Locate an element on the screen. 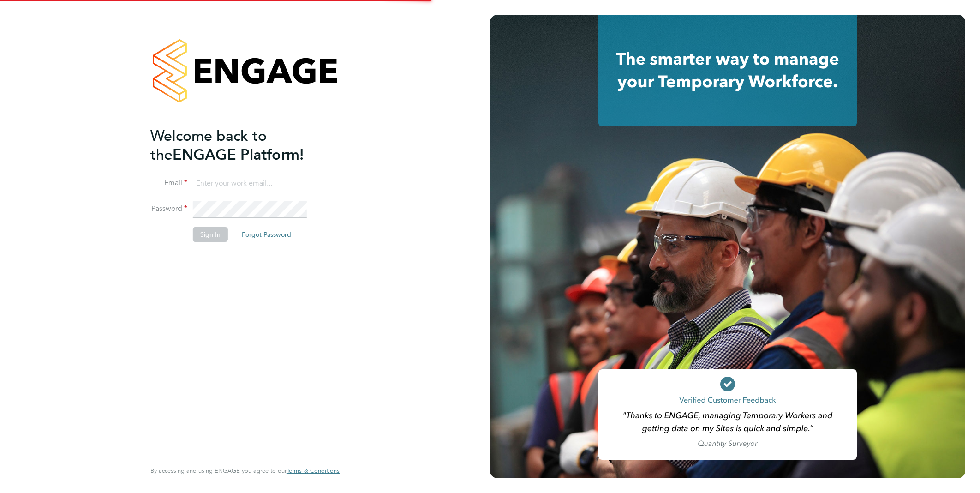 The image size is (980, 493). span: Welcome back to the is located at coordinates (208, 145).